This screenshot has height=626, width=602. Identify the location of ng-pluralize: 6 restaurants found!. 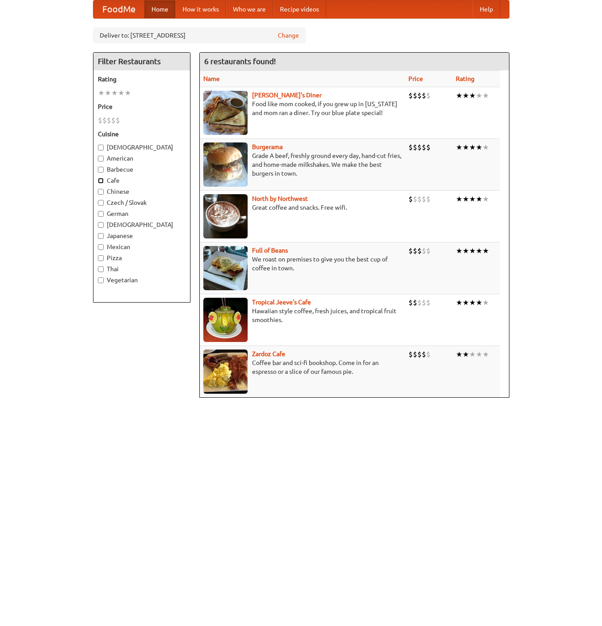
(240, 61).